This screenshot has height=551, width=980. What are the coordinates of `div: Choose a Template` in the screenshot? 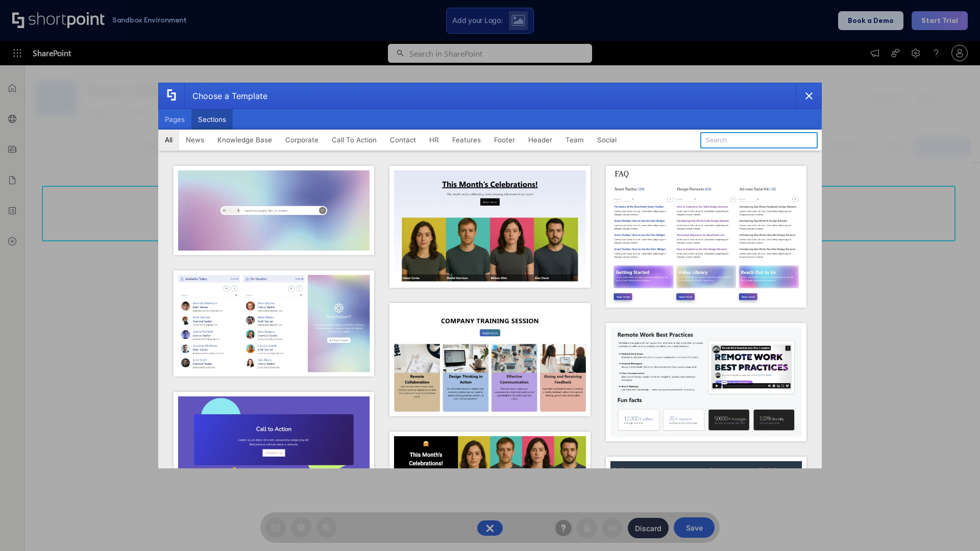 It's located at (226, 96).